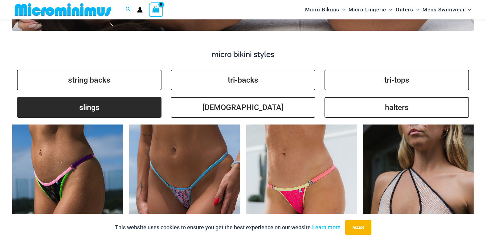  What do you see at coordinates (89, 80) in the screenshot?
I see `a: string backs` at bounding box center [89, 80].